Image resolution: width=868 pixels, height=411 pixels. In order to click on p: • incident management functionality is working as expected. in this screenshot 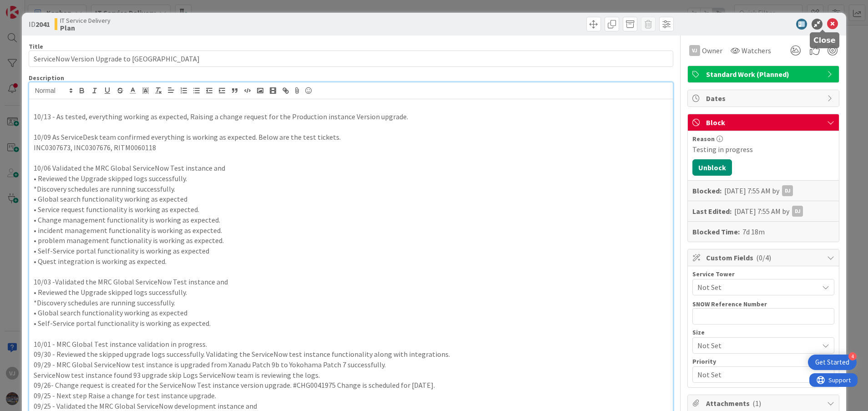, I will do `click(351, 230)`.